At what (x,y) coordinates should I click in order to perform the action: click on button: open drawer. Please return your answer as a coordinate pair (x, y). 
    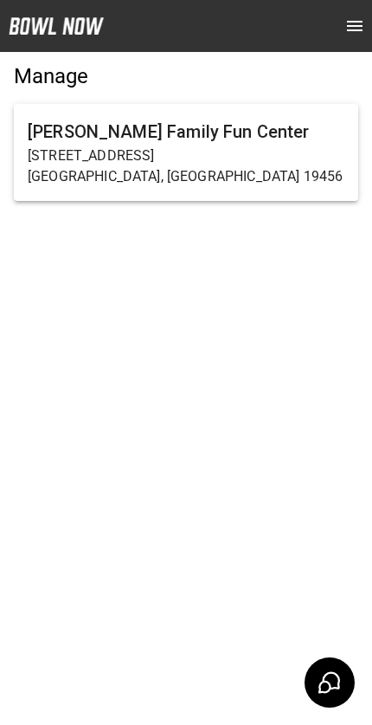
    Looking at the image, I should click on (355, 26).